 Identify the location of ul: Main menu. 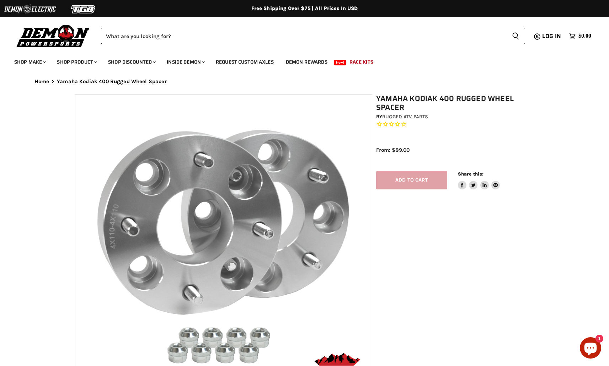
(299, 60).